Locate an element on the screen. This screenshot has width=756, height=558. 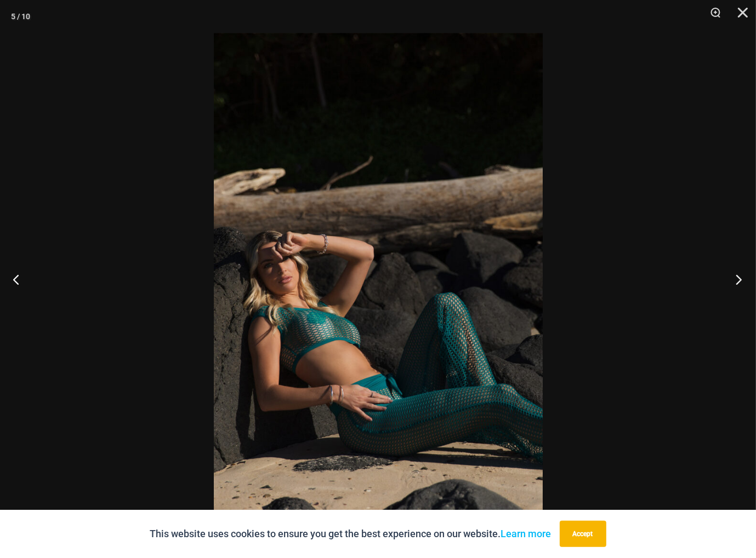
button: Next is located at coordinates (735, 279).